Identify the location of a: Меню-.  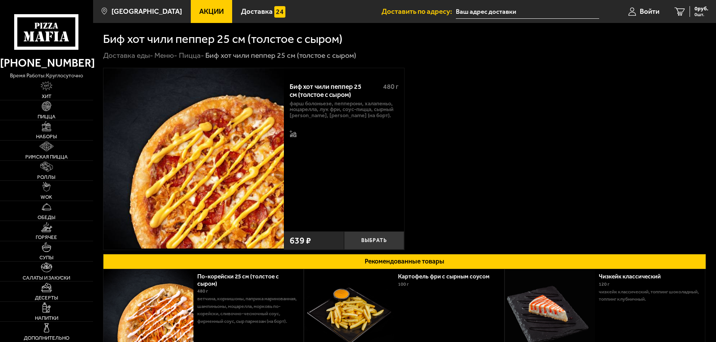
(166, 55).